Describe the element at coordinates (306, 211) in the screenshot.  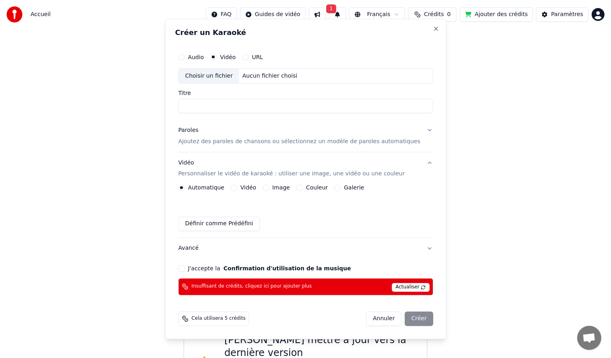
I see `div: VidéoPersonnaliser le vidéo de karaoké : utiliser une image, une vidéo ou une couleur` at that location.